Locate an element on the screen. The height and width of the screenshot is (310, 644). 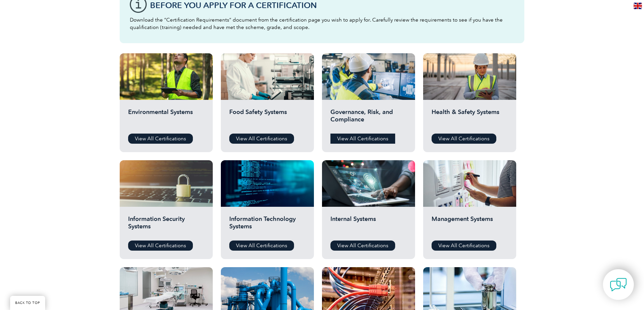
h2: Governance, Risk, and Compliance is located at coordinates (369, 118).